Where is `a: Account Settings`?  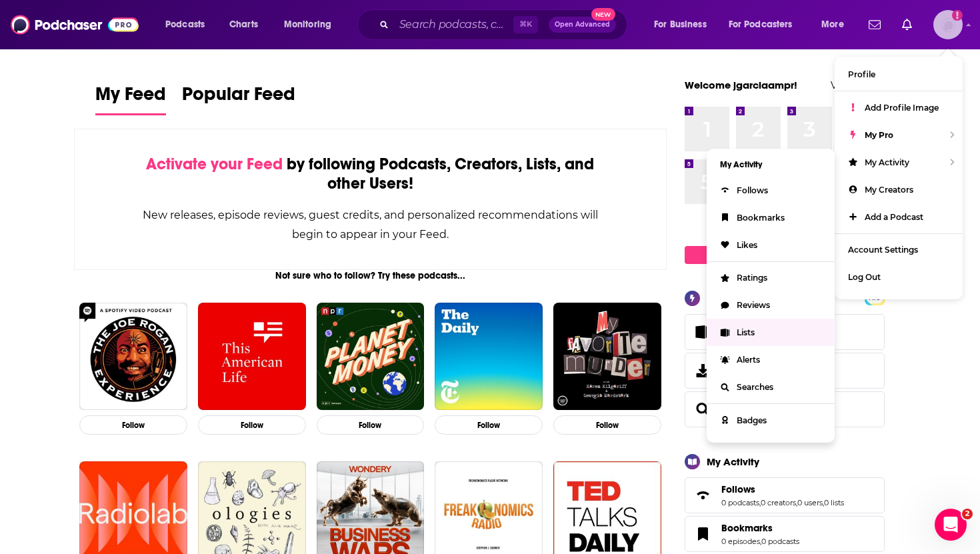
a: Account Settings is located at coordinates (898, 249).